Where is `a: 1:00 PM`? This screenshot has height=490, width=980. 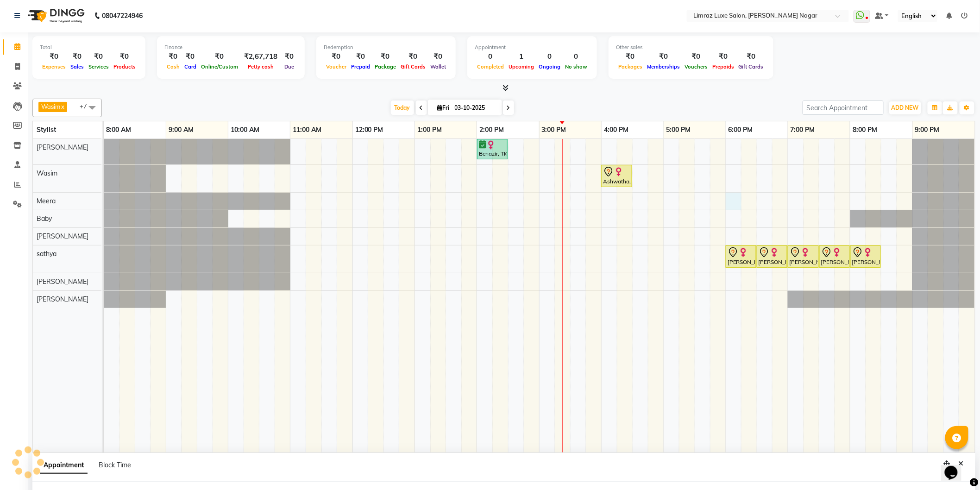 a: 1:00 PM is located at coordinates (430, 130).